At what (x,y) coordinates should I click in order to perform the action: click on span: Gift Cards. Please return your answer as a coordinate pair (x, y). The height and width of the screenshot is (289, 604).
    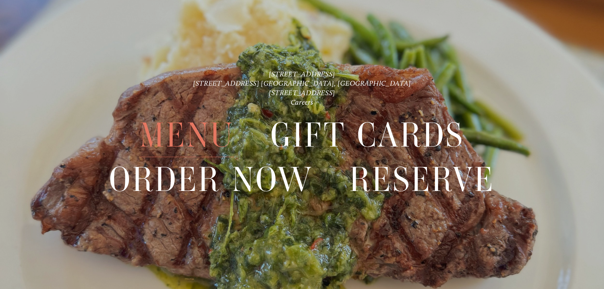
    Looking at the image, I should click on (367, 135).